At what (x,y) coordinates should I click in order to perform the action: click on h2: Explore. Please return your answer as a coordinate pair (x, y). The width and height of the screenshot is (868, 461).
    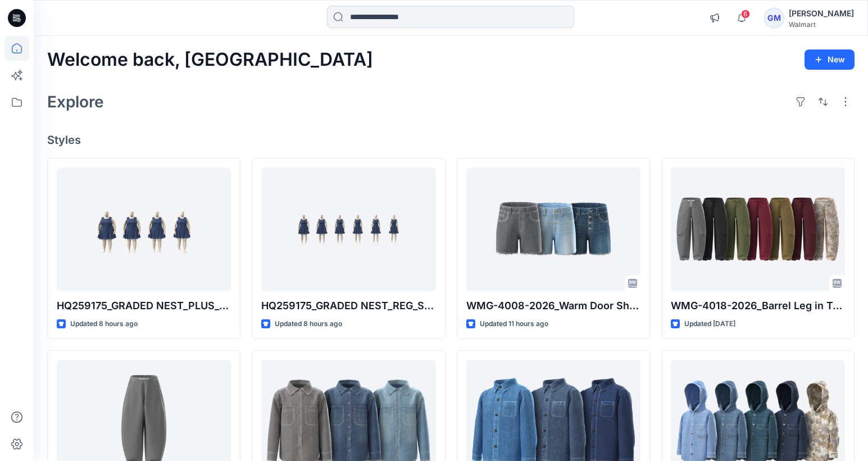
    Looking at the image, I should click on (75, 101).